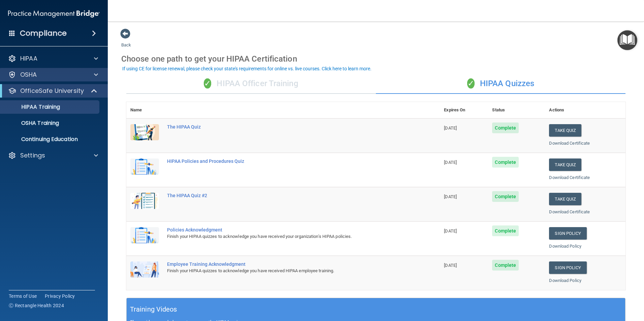 The image size is (644, 321). I want to click on p: OSHA, so click(29, 75).